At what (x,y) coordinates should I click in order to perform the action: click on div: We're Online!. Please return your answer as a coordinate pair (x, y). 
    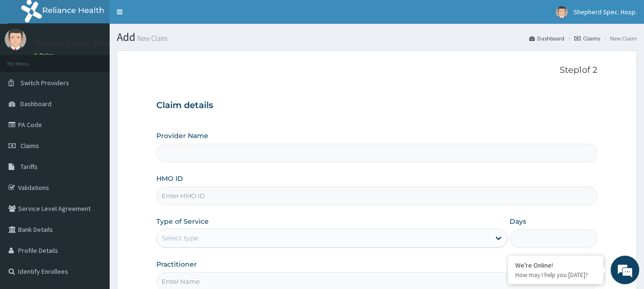
    Looking at the image, I should click on (556, 265).